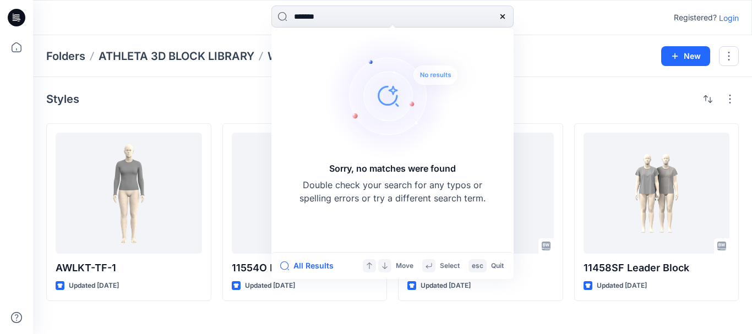  What do you see at coordinates (65, 56) in the screenshot?
I see `p: Folders` at bounding box center [65, 56].